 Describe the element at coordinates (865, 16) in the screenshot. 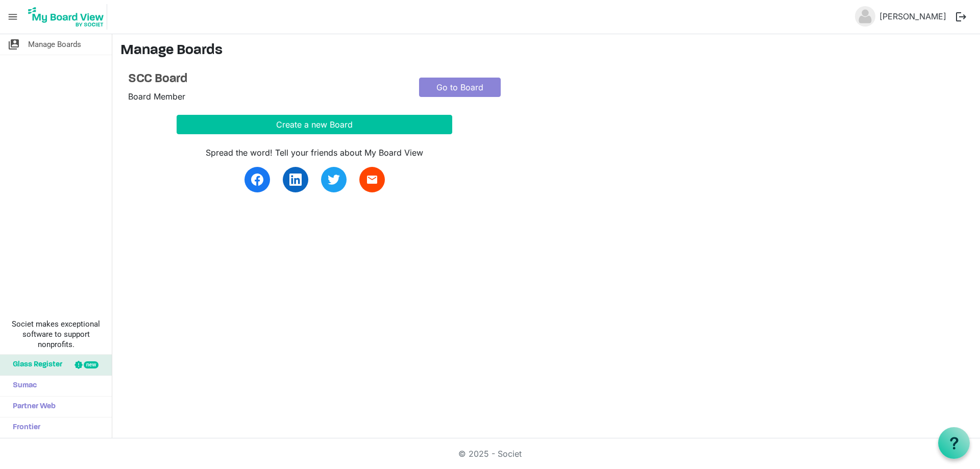

I see `img: no-profile-picture.svg` at that location.